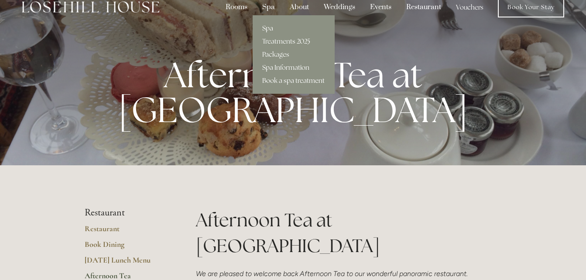  Describe the element at coordinates (293, 81) in the screenshot. I see `a: Book a spa treatment` at that location.